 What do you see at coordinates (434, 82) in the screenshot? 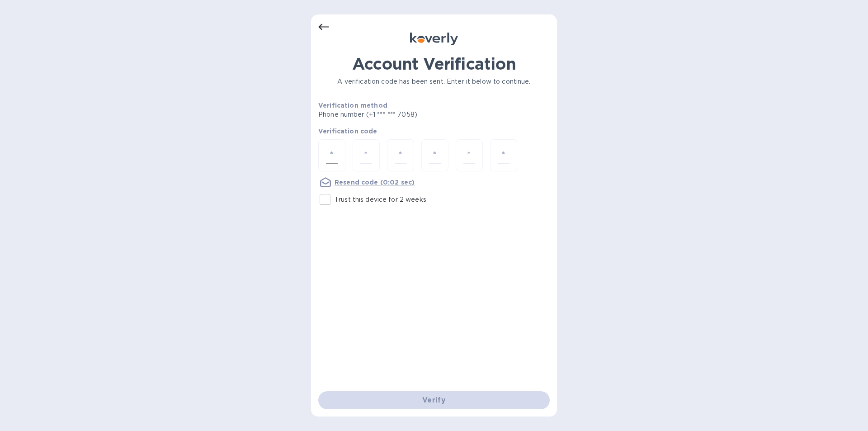
I see `p: A verification code has been sent. Enter it below to continue.` at bounding box center [434, 82].